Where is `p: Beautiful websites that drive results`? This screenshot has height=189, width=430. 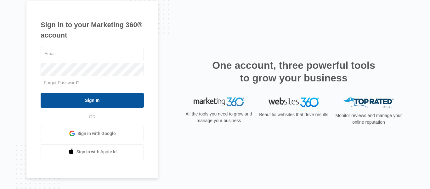 p: Beautiful websites that drive results is located at coordinates (294, 114).